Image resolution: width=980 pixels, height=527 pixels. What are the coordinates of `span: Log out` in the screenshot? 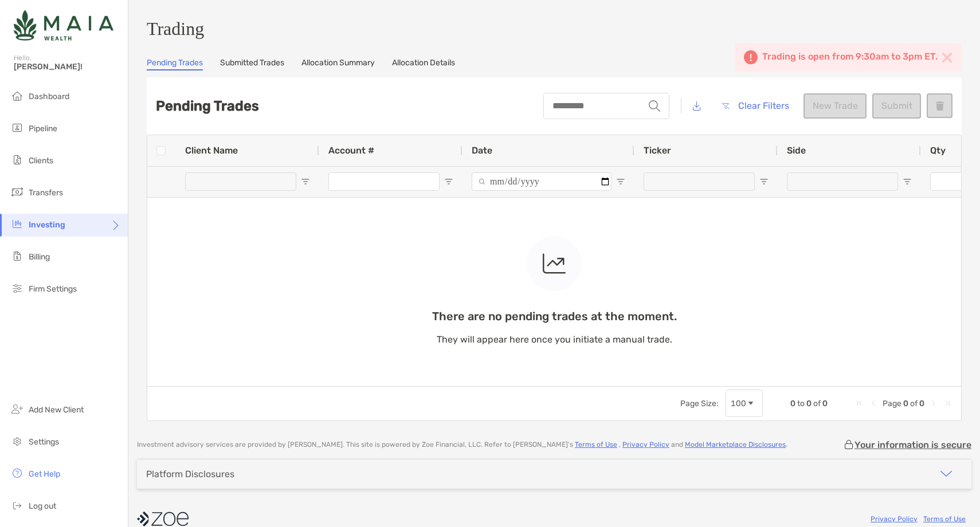 It's located at (42, 506).